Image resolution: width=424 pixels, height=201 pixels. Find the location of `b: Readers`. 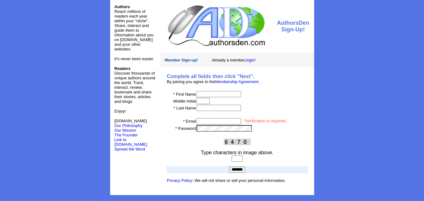

b: Readers is located at coordinates (122, 68).